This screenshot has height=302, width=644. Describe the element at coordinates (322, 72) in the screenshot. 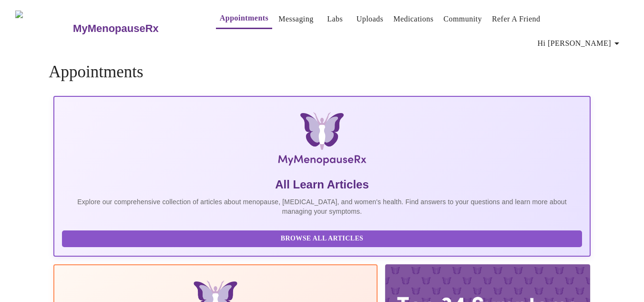

I see `h4: Appointments` at that location.